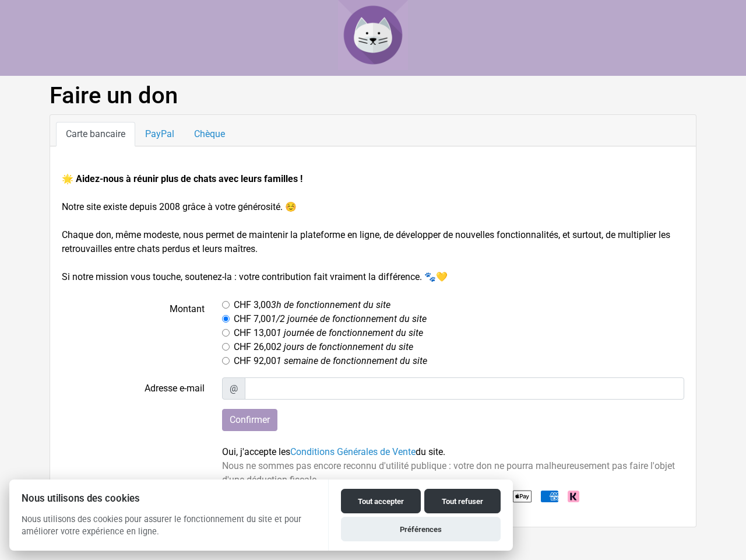 This screenshot has height=560, width=746. I want to click on input: Confirmer, so click(249, 420).